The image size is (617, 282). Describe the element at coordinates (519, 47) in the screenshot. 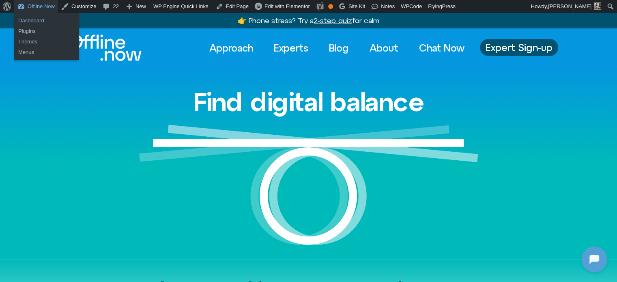

I see `a: Expert Sign-up` at that location.